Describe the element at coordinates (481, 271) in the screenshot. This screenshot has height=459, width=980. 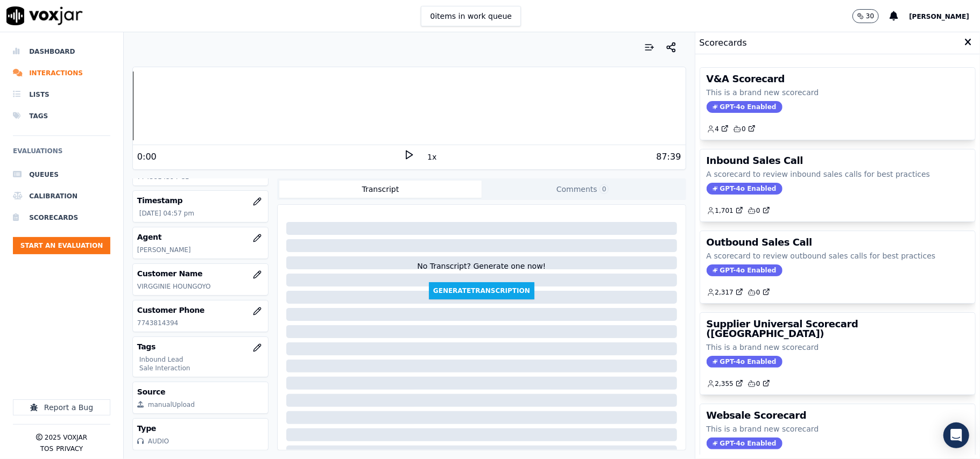
I see `div: No Transcript? Generate one now!` at that location.